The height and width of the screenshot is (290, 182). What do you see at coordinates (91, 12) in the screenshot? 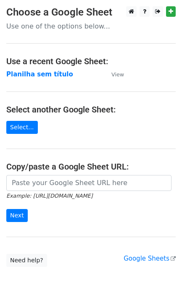
I see `h3: Choose a Google Sheet` at bounding box center [91, 12].